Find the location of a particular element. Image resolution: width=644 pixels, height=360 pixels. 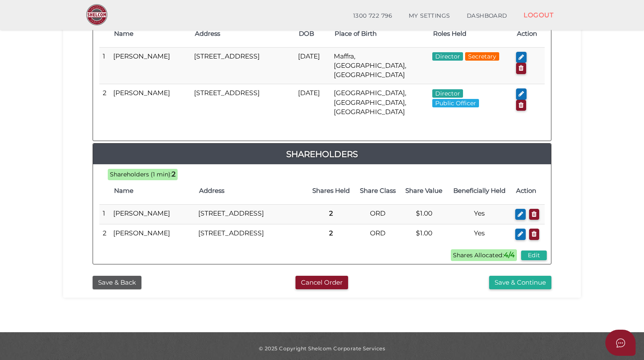

a: LOGOUT is located at coordinates (538, 15).